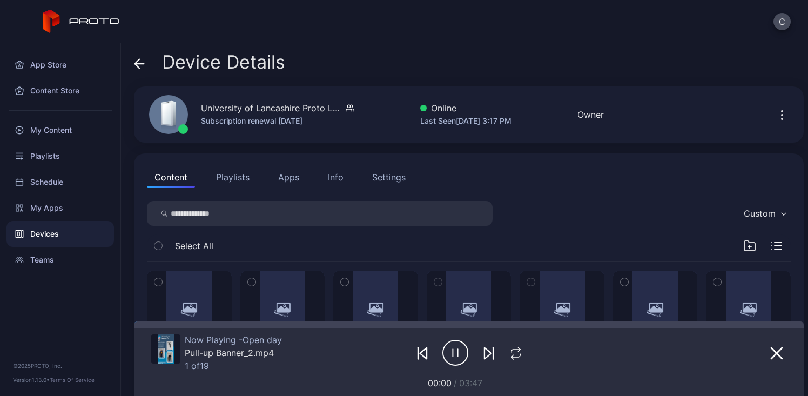  What do you see at coordinates (782, 22) in the screenshot?
I see `button: C` at bounding box center [782, 22].